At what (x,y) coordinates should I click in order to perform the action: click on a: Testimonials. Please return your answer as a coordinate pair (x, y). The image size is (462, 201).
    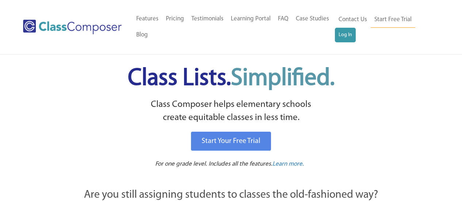
    Looking at the image, I should click on (208, 19).